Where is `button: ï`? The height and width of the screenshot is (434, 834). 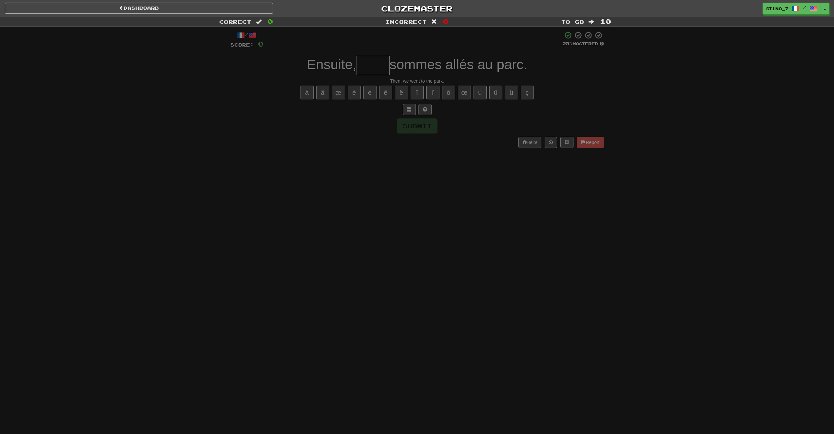 button: ï is located at coordinates (433, 92).